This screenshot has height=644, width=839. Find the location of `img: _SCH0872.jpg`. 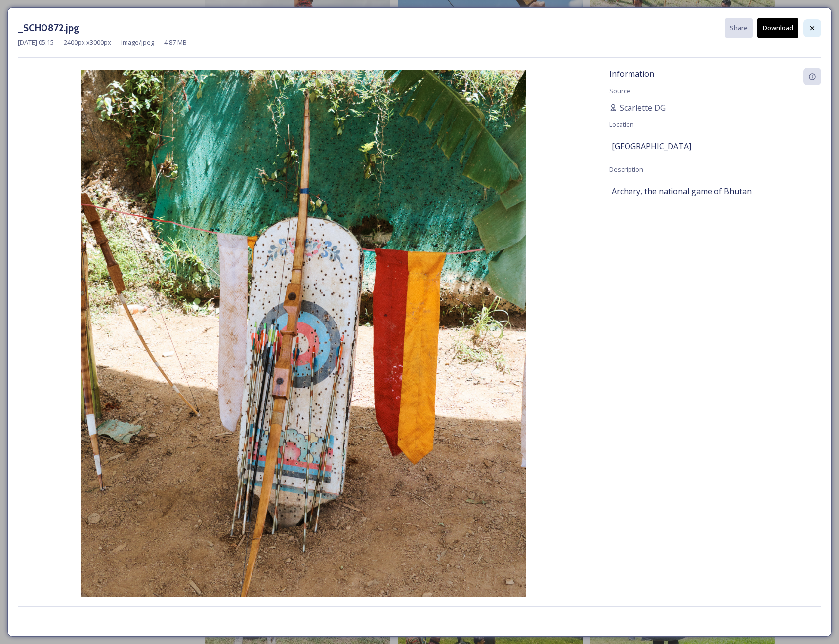

img: _SCH0872.jpg is located at coordinates (303, 347).